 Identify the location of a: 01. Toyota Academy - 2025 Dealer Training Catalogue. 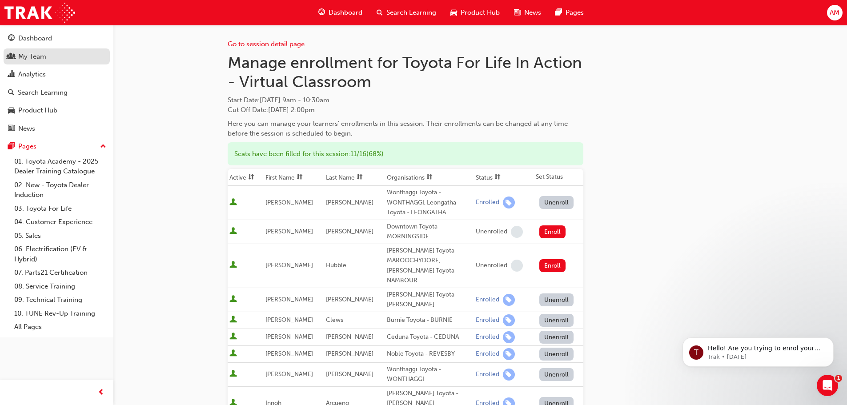
(60, 166).